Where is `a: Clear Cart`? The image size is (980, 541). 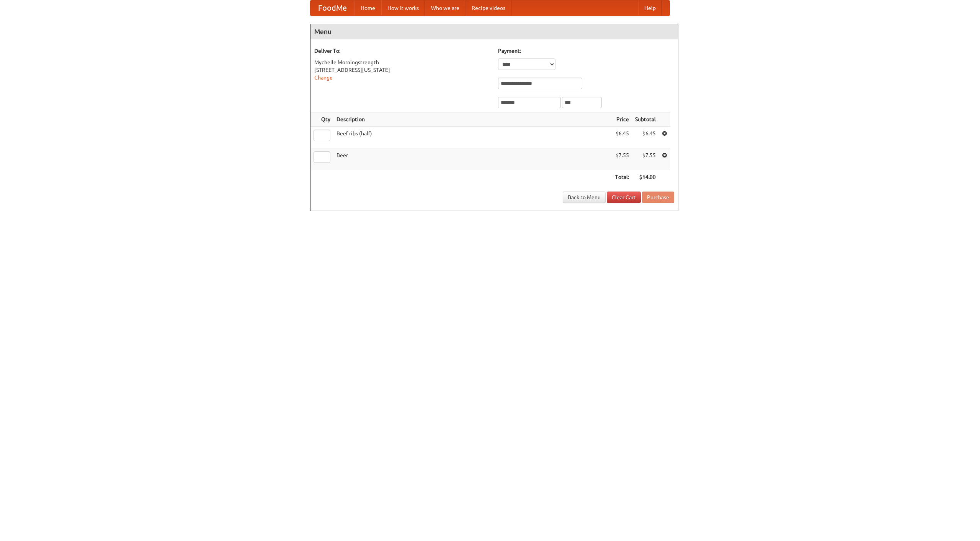 a: Clear Cart is located at coordinates (624, 198).